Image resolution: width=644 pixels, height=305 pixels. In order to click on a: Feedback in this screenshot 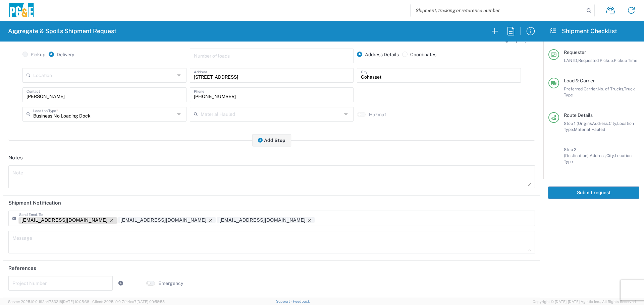, I will do `click(301, 301)`.